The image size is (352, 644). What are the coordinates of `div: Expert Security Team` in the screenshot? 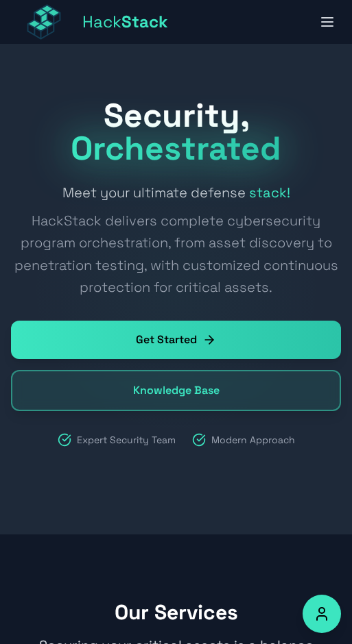 It's located at (117, 440).